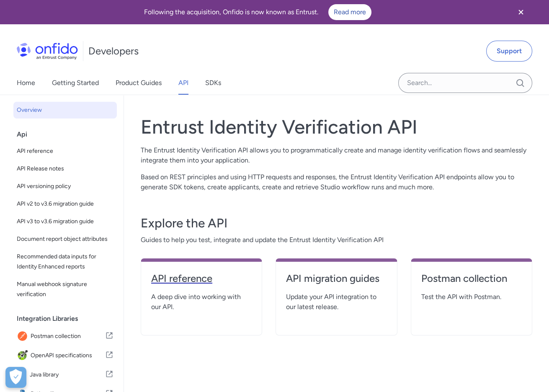 The width and height of the screenshot is (549, 392). What do you see at coordinates (68, 336) in the screenshot?
I see `span: Postman collection` at bounding box center [68, 336].